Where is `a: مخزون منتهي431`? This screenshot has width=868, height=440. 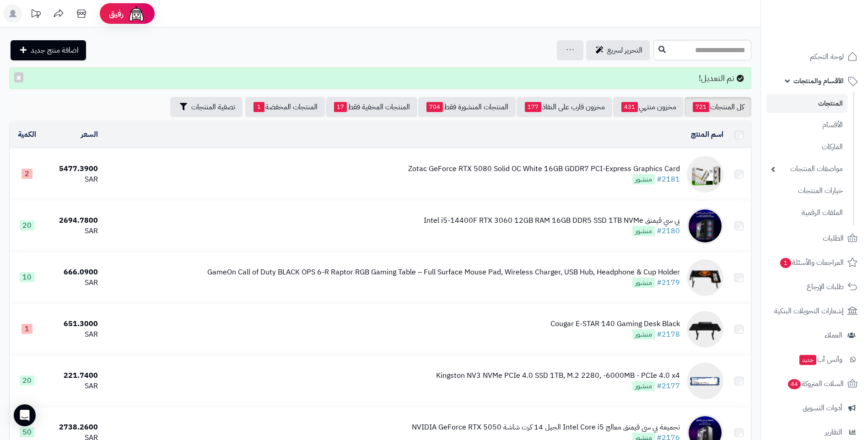
a: مخزون منتهي431 is located at coordinates (648, 107).